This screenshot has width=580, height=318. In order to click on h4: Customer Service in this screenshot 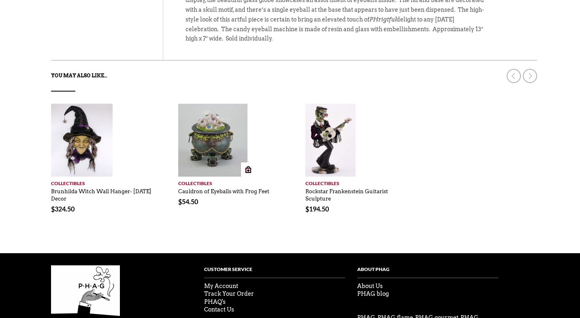, I will do `click(274, 272)`.